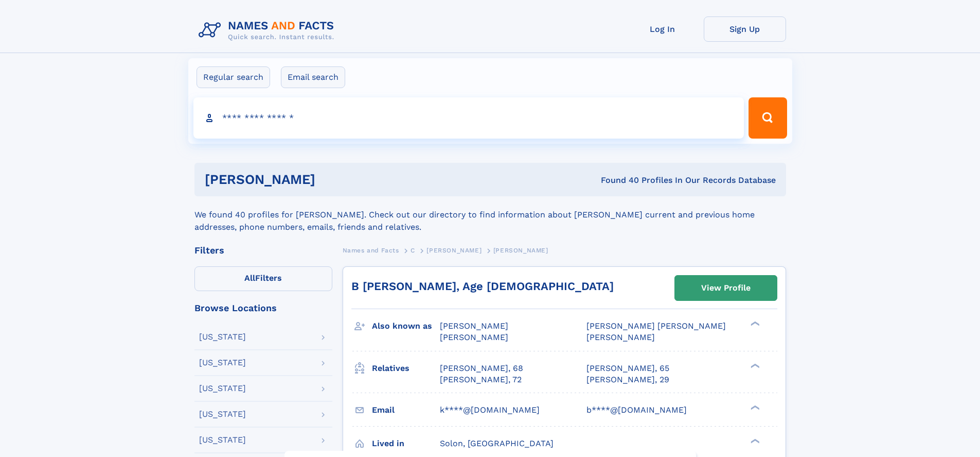 The width and height of the screenshot is (980, 457). What do you see at coordinates (264, 308) in the screenshot?
I see `div: Browse Locations` at bounding box center [264, 308].